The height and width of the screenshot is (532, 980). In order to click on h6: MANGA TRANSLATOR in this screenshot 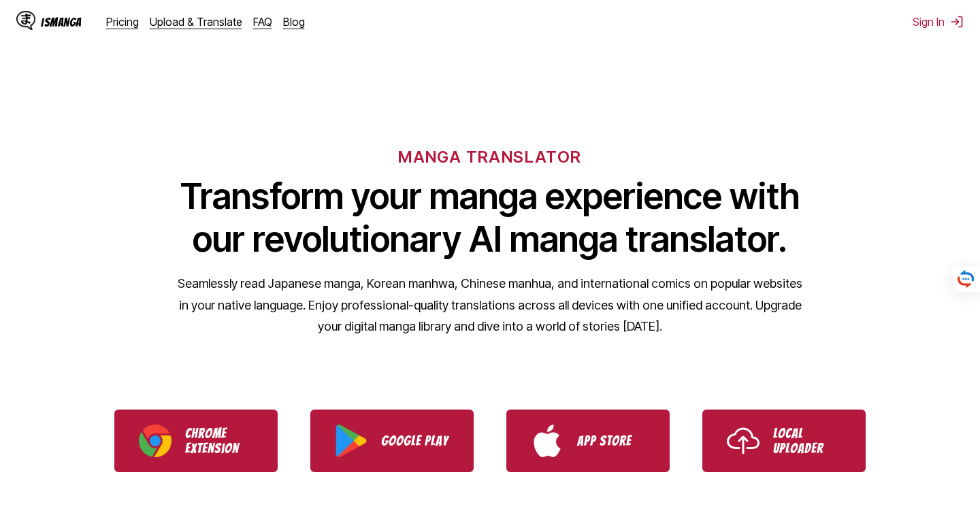, I will do `click(490, 157)`.